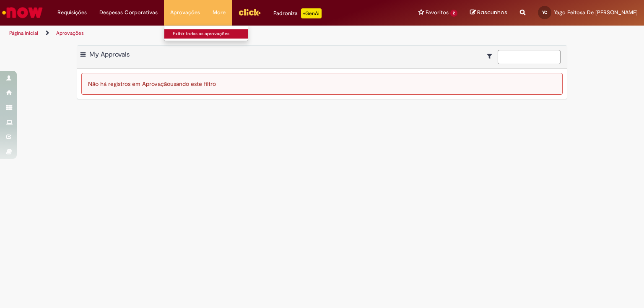  What do you see at coordinates (454, 13) in the screenshot?
I see `span: 2` at bounding box center [454, 13].